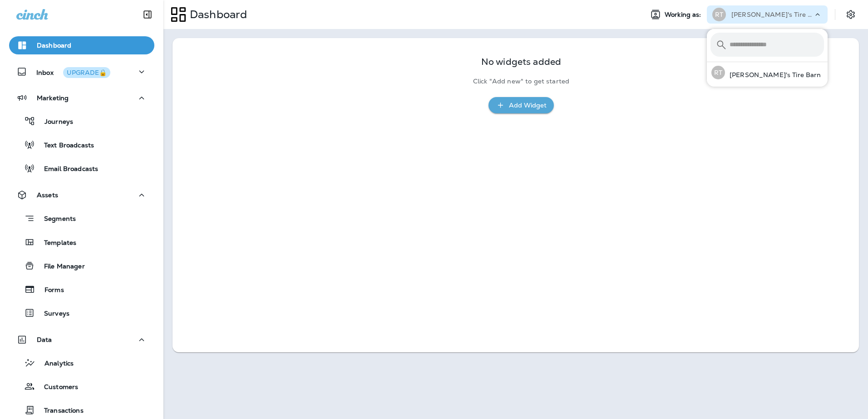 The width and height of the screenshot is (868, 419). What do you see at coordinates (66, 169) in the screenshot?
I see `p: Email Broadcasts` at bounding box center [66, 169].